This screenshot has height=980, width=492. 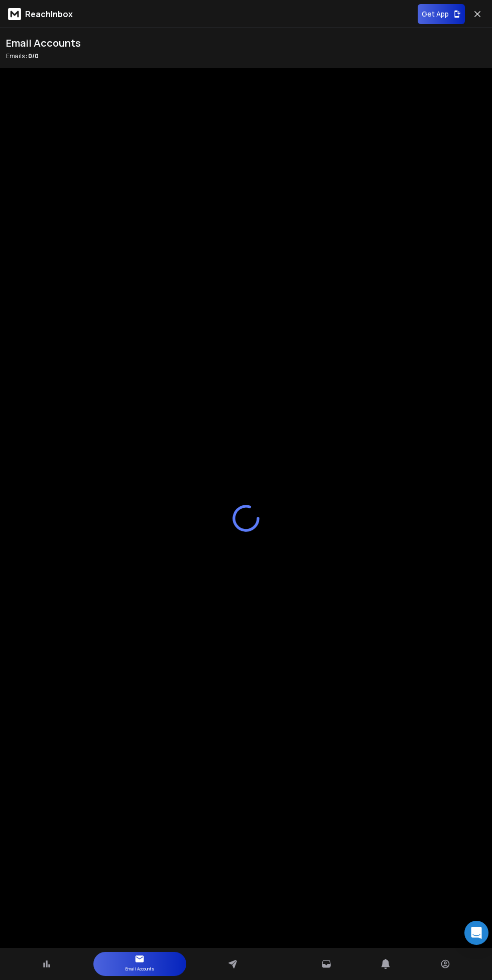 I want to click on p: Email Accounts, so click(x=139, y=969).